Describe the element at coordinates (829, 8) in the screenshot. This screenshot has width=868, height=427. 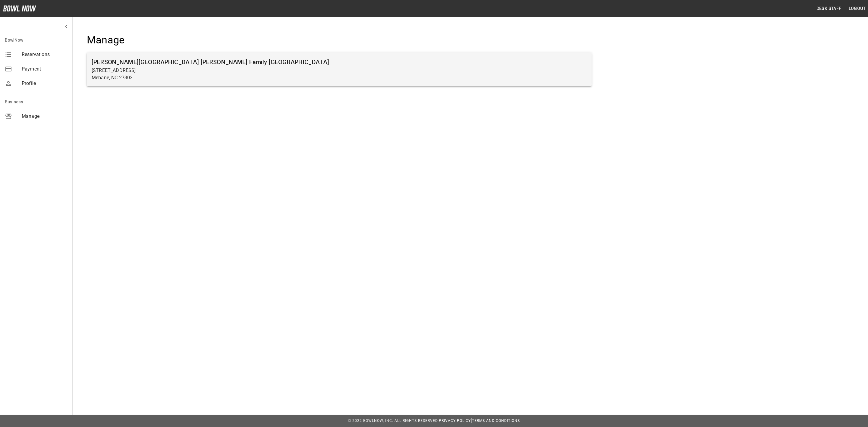
I see `button: Desk Staff` at that location.